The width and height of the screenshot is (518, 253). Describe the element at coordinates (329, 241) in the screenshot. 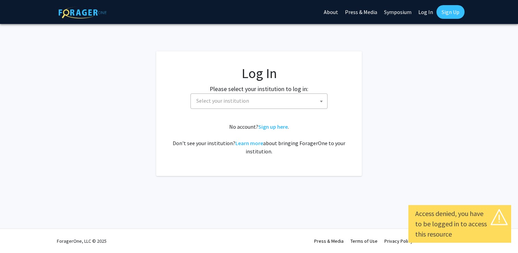

I see `a: Press & Media` at that location.